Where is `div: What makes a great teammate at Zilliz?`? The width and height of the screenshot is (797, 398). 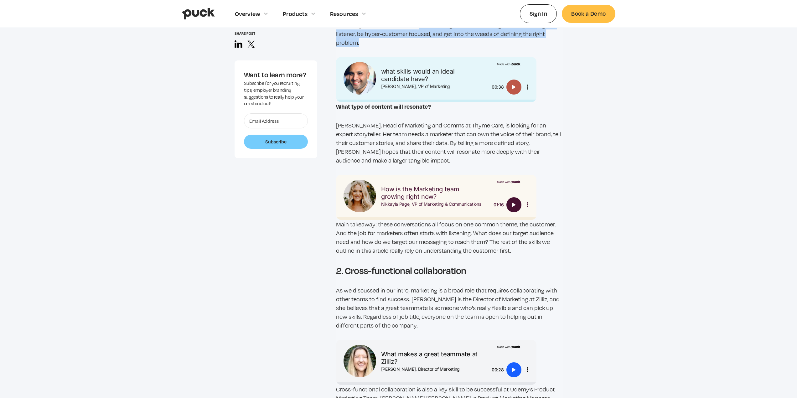 div: What makes a great teammate at Zilliz? is located at coordinates (433, 358).